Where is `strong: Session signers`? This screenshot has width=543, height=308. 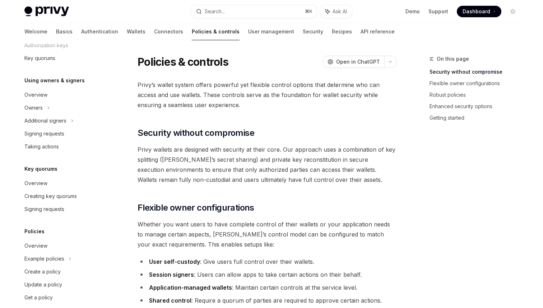 strong: Session signers is located at coordinates (171, 274).